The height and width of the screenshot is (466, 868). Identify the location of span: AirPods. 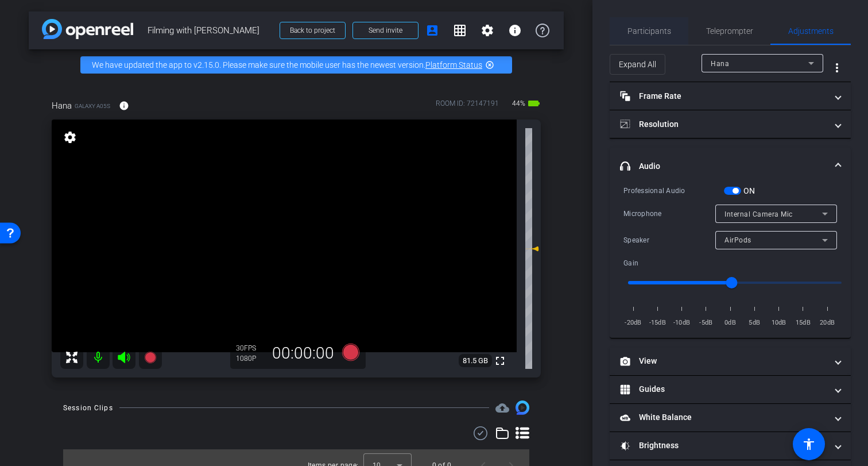
(738, 241).